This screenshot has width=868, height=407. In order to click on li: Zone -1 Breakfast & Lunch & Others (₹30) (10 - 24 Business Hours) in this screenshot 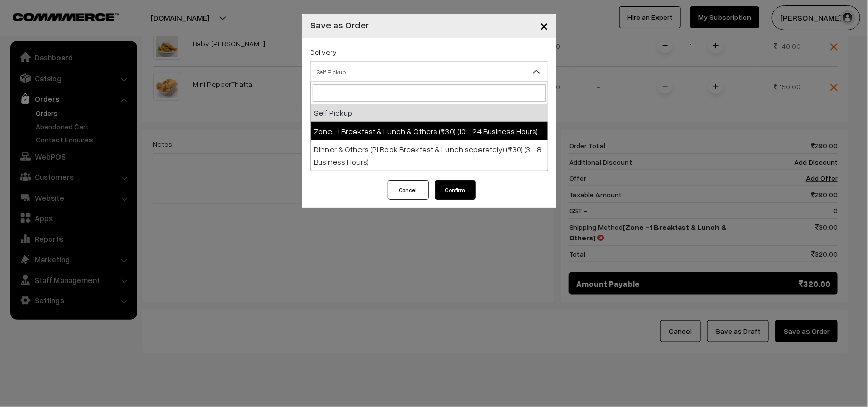, I will do `click(429, 131)`.